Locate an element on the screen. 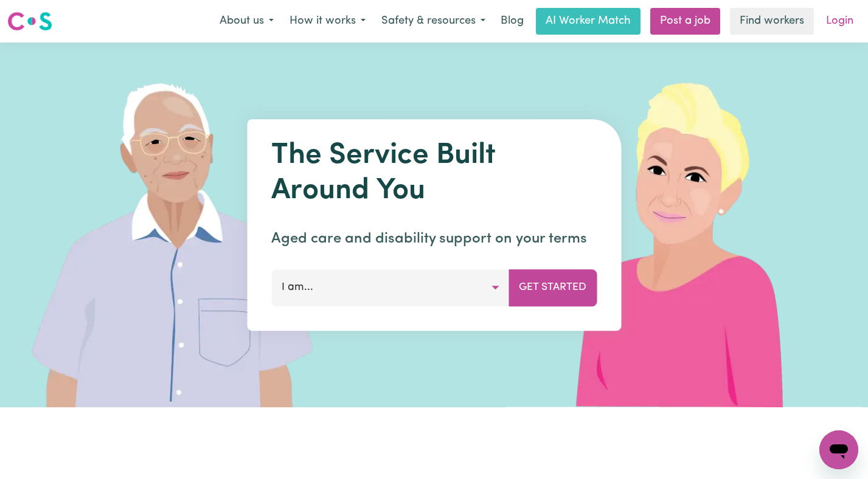  h1: The Service Built Around You is located at coordinates (433, 173).